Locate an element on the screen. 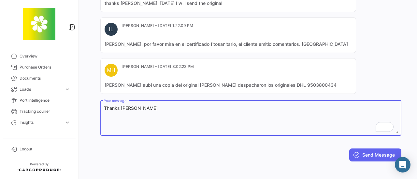 The image size is (417, 179). a: Tracking courier is located at coordinates (39, 112).